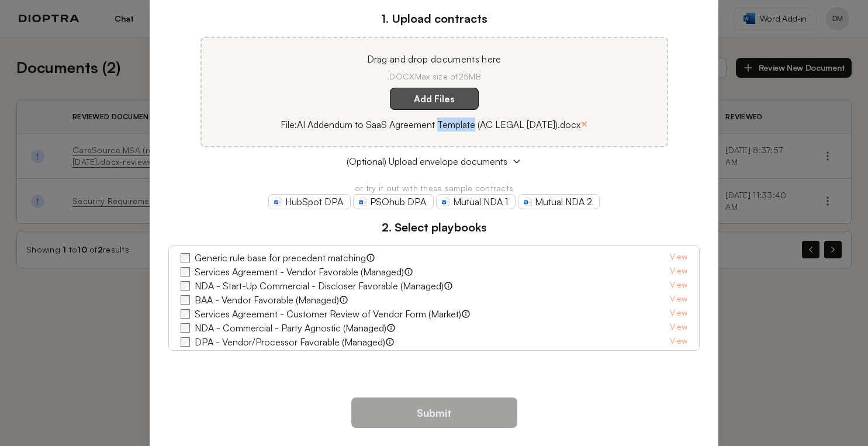 This screenshot has height=446, width=868. I want to click on button: (Optional) Upload envelope documents, so click(434, 161).